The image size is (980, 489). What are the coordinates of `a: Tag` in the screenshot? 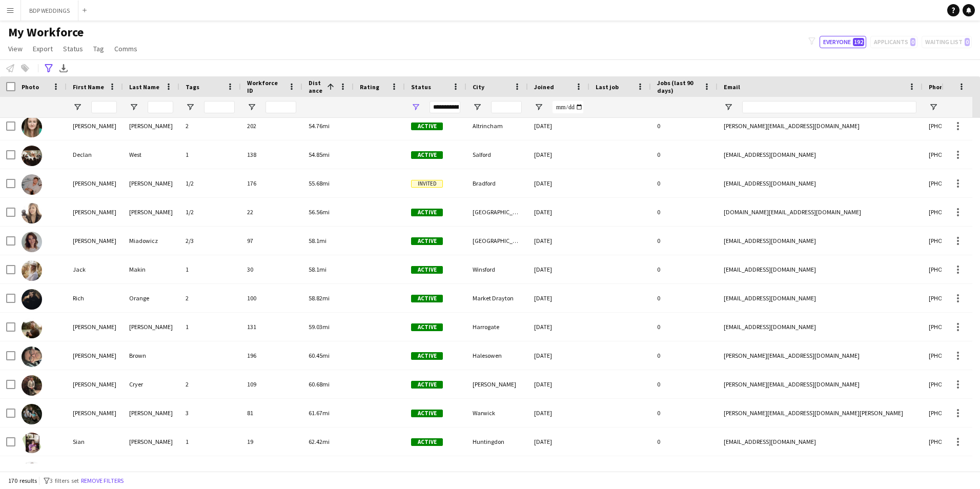 It's located at (99, 49).